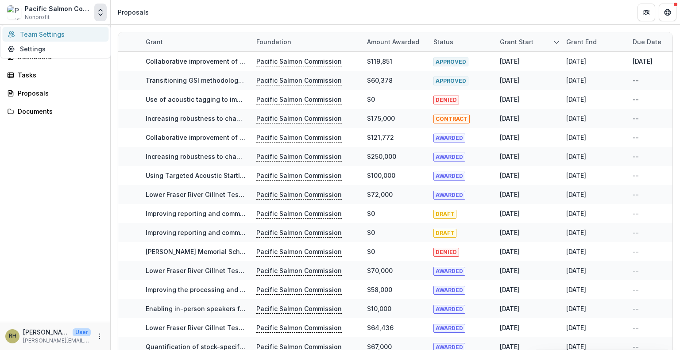 The height and width of the screenshot is (350, 680). Describe the element at coordinates (58, 8) in the screenshot. I see `div: Pacific Salmon Commission` at that location.